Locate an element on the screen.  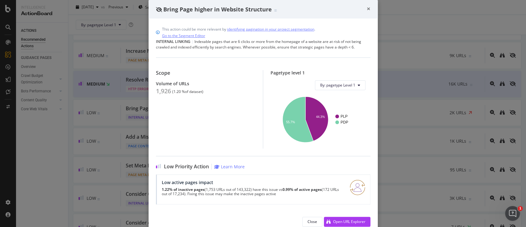
div: info banner is located at coordinates (263, 32).